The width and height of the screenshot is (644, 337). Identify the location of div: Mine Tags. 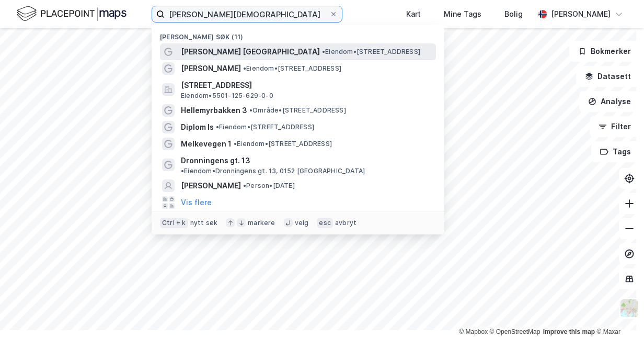
(463, 14).